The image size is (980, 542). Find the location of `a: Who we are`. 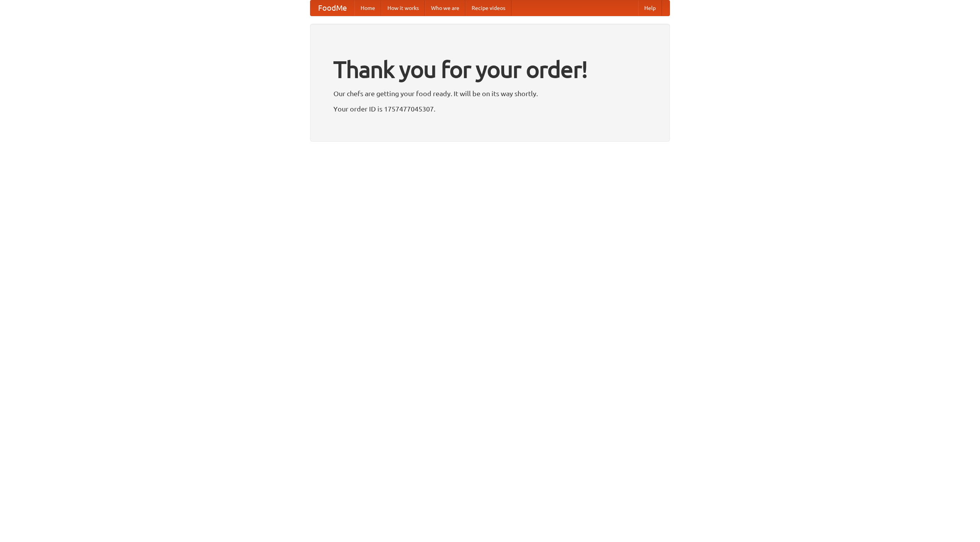

a: Who we are is located at coordinates (445, 8).